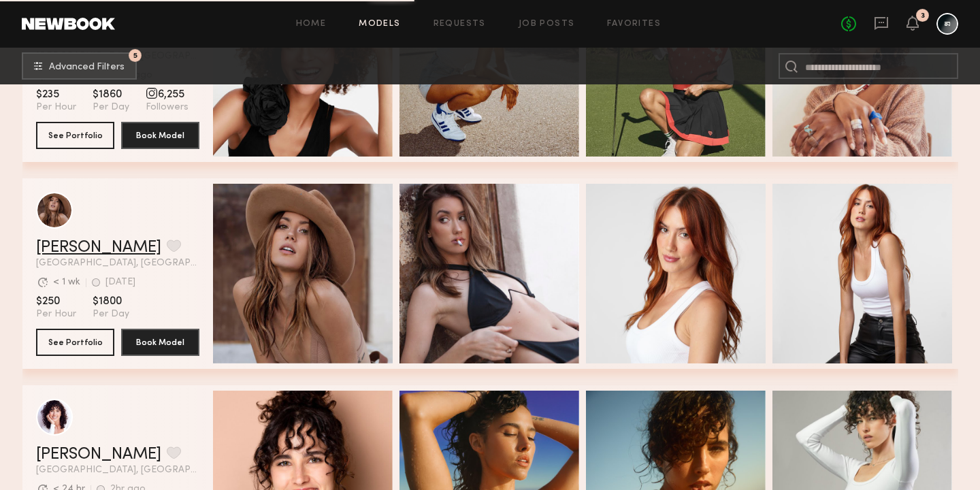 The height and width of the screenshot is (490, 980). I want to click on span: Advanced Filters, so click(87, 67).